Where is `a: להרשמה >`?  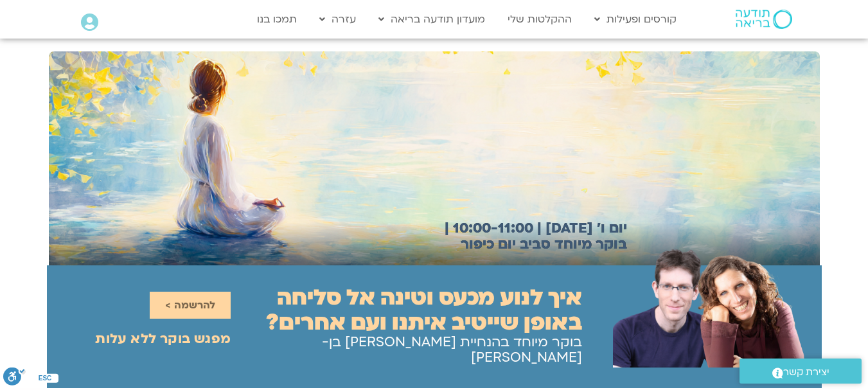 a: להרשמה > is located at coordinates (190, 305).